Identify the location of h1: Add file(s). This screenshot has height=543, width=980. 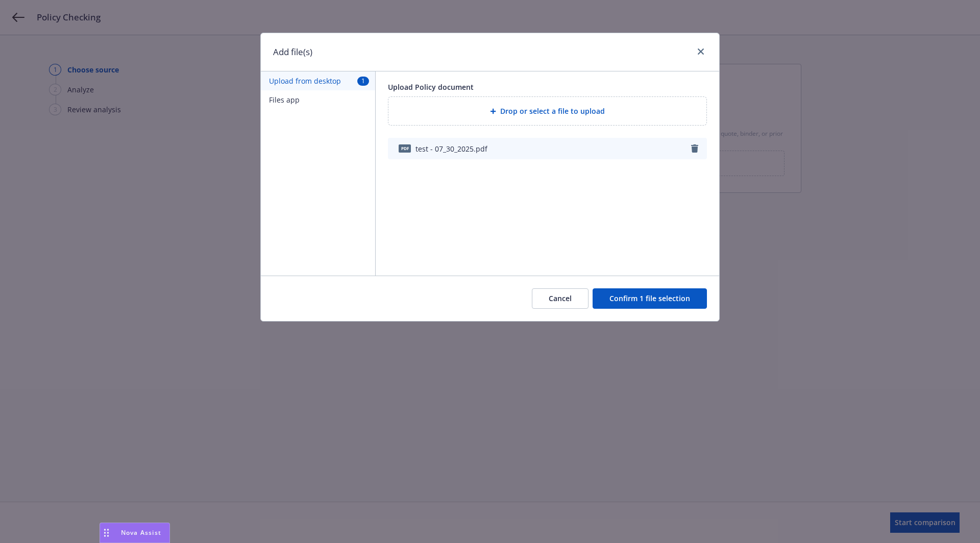
(292, 52).